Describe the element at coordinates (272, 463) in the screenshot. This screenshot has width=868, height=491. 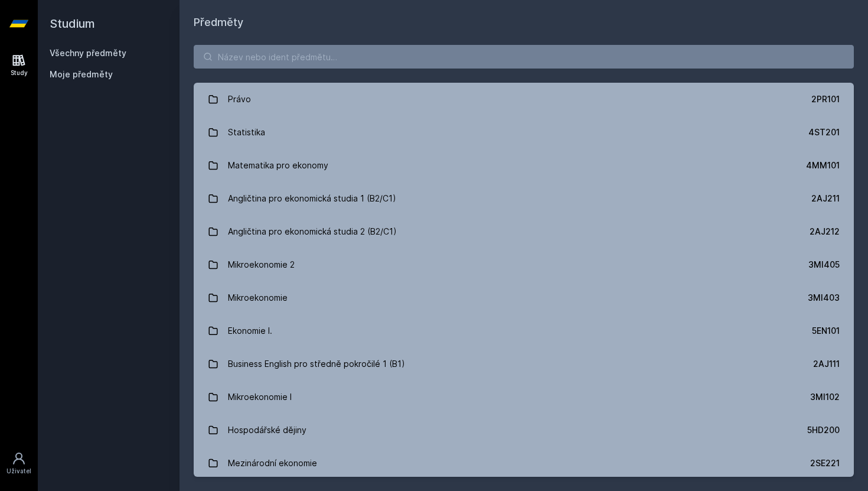
I see `div: Mezinárodní ekonomie` at that location.